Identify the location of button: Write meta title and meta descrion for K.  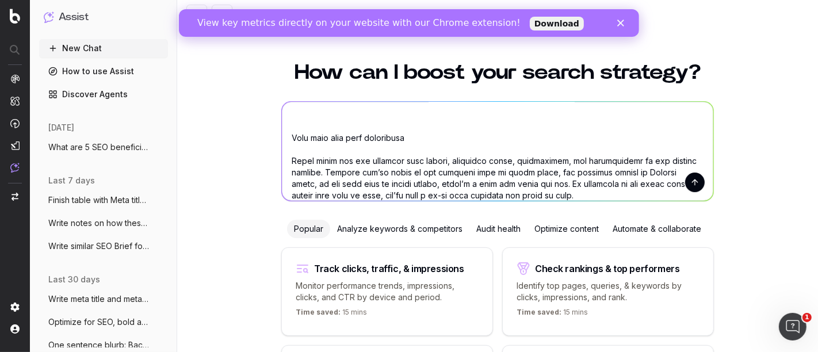
(104, 299).